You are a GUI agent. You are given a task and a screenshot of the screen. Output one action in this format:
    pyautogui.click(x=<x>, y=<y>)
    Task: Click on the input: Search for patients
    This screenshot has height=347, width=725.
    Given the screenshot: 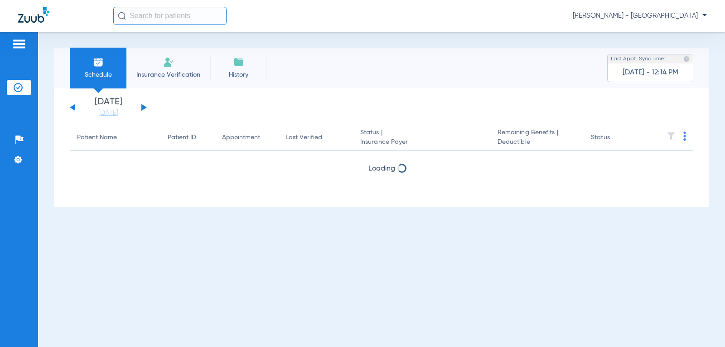 What is the action you would take?
    pyautogui.click(x=170, y=16)
    